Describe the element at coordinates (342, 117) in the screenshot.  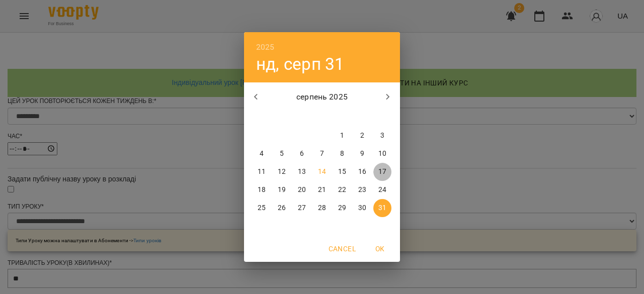
I see `span: пт` at that location.